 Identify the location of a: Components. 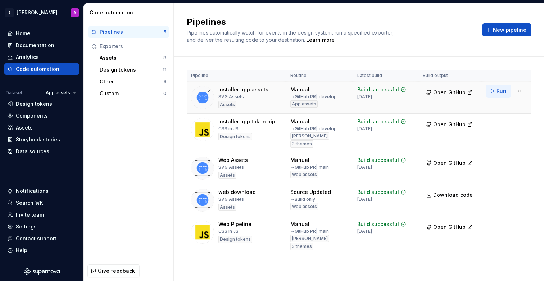
(42, 116).